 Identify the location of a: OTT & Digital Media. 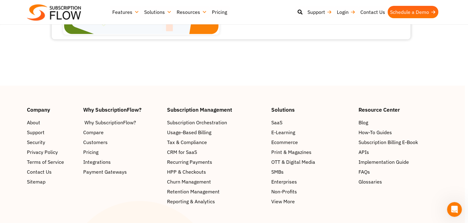
(311, 162).